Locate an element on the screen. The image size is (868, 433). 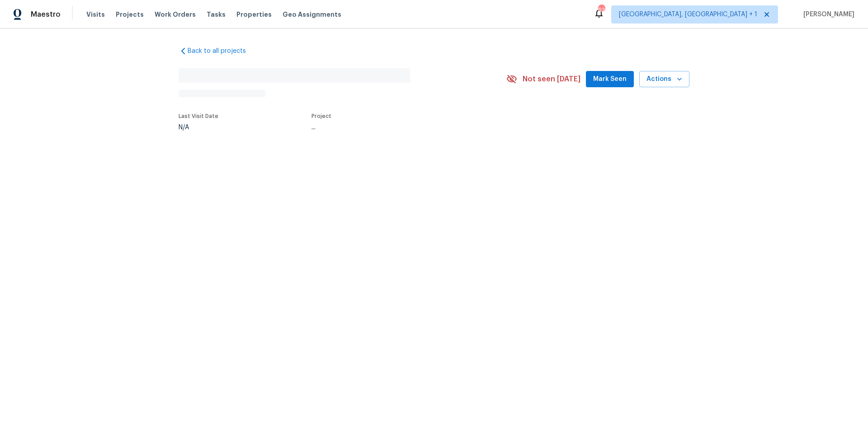
div: N/A is located at coordinates (199, 127).